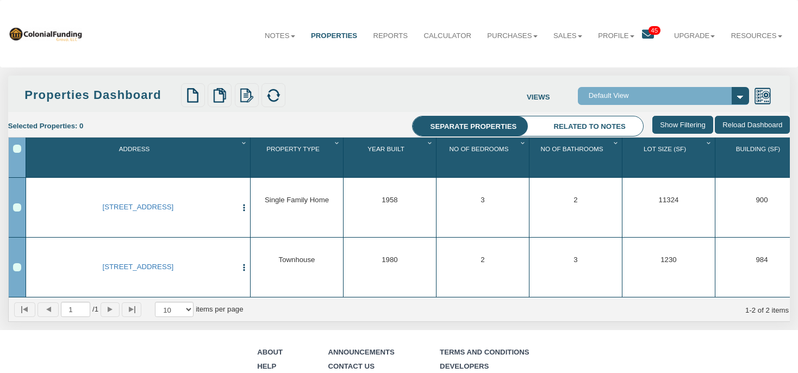 This screenshot has height=373, width=798. I want to click on label: Views, so click(553, 95).